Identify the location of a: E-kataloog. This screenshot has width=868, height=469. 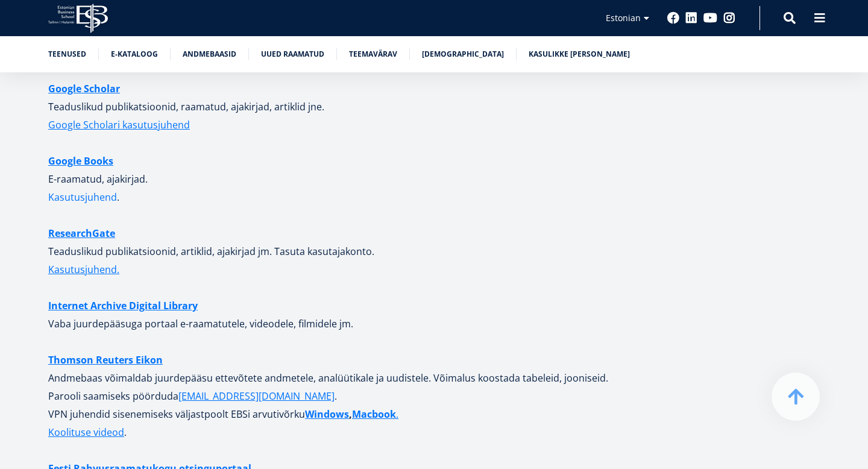
(134, 54).